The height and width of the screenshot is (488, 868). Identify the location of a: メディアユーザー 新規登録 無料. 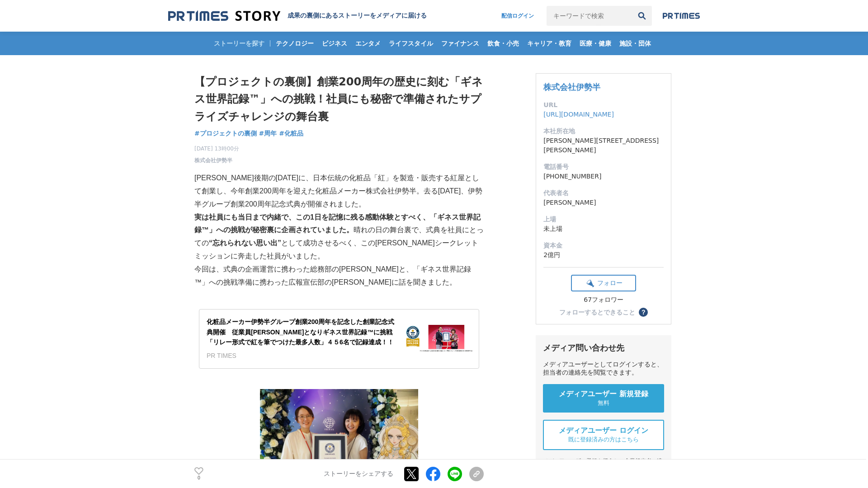
(603, 398).